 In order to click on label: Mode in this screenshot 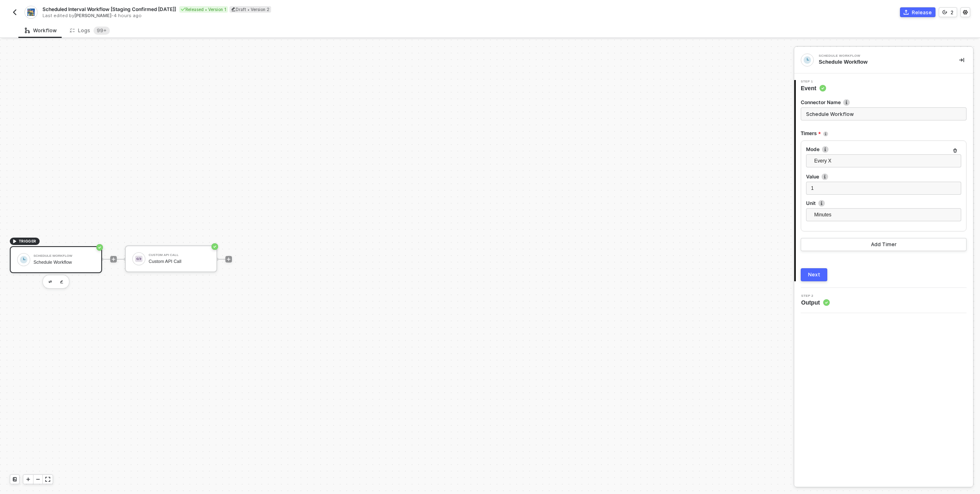, I will do `click(884, 149)`.